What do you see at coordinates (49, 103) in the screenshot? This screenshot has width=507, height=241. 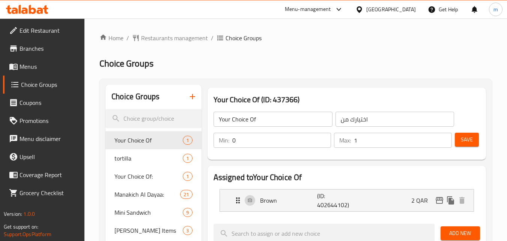 I see `span: Coupons` at bounding box center [49, 103].